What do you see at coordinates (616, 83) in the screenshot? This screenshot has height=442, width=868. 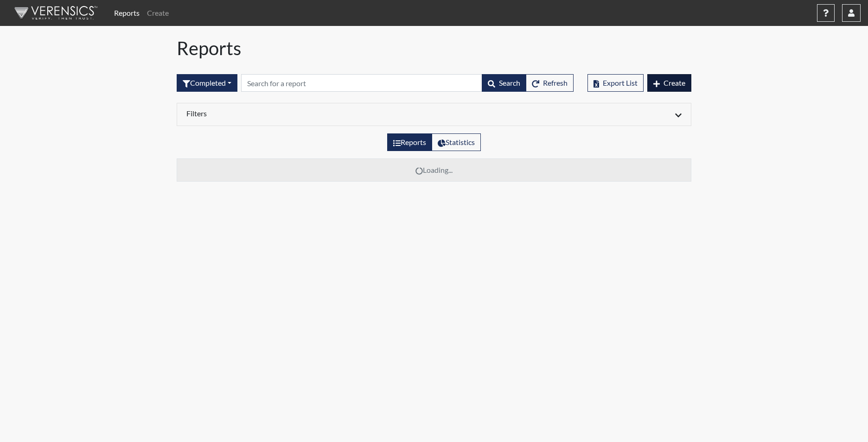 I see `button: Export List` at bounding box center [616, 83].